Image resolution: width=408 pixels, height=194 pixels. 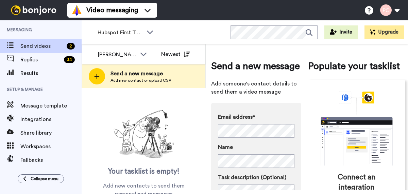 I want to click on span: Integrations, so click(x=51, y=120).